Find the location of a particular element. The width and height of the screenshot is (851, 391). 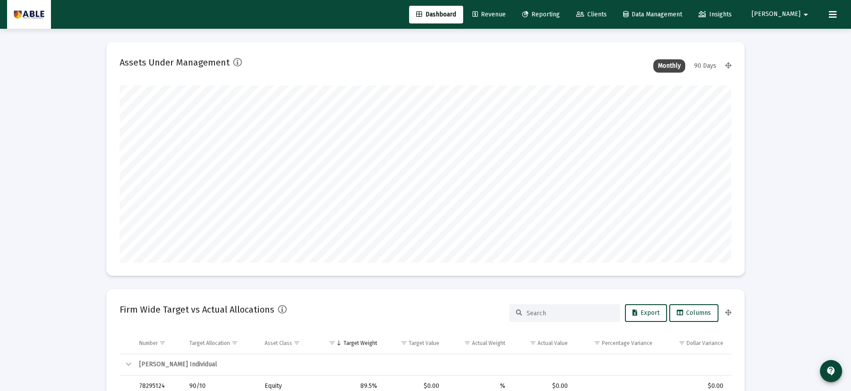

span: Show filter options for column 'Target Value' is located at coordinates (404, 343).